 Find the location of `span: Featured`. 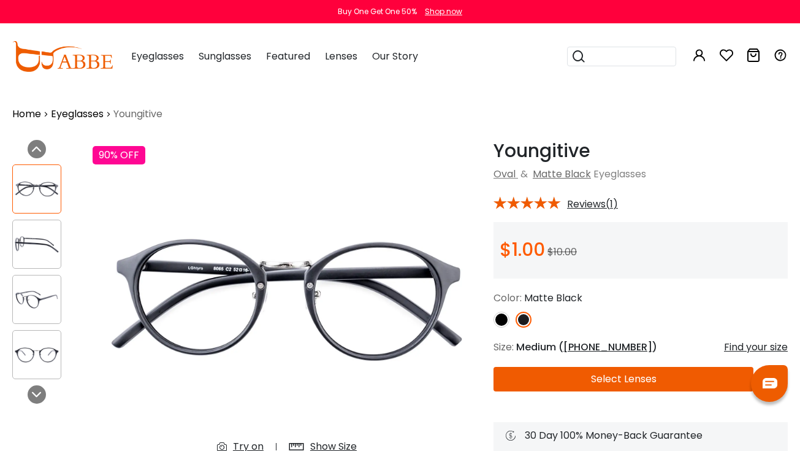

span: Featured is located at coordinates (288, 56).